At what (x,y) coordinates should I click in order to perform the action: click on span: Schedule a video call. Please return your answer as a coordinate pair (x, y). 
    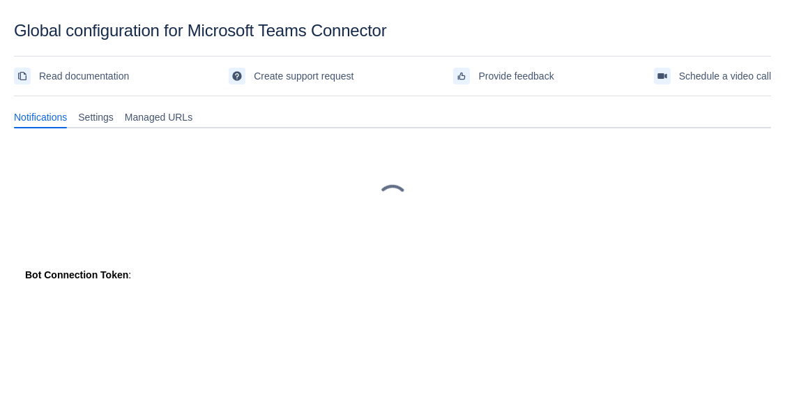
    Looking at the image, I should click on (725, 76).